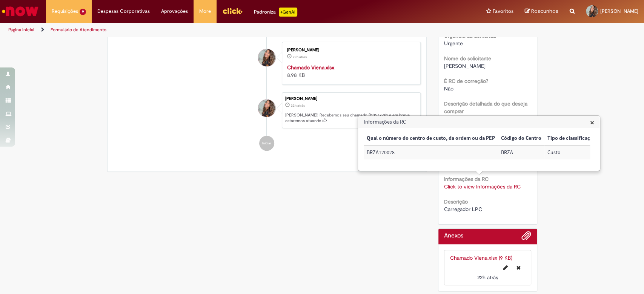  I want to click on span: Favoritos, so click(503, 11).